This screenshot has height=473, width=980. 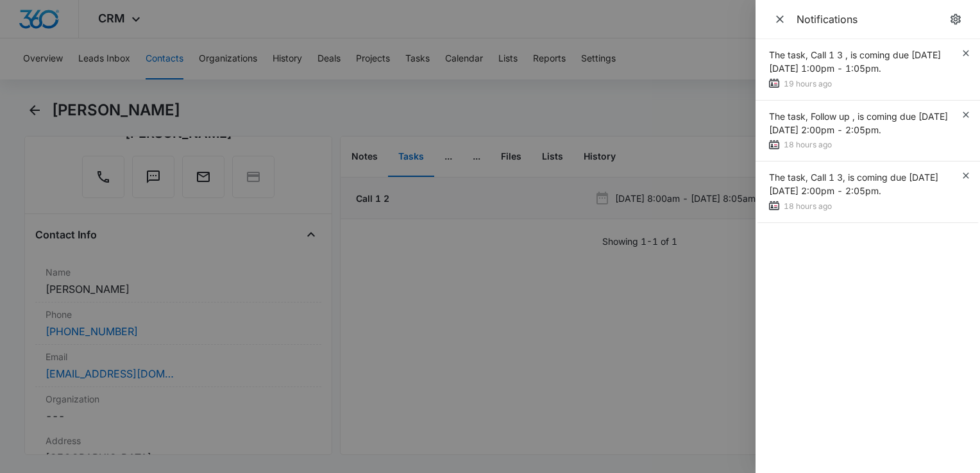 I want to click on button: Close, so click(x=779, y=19).